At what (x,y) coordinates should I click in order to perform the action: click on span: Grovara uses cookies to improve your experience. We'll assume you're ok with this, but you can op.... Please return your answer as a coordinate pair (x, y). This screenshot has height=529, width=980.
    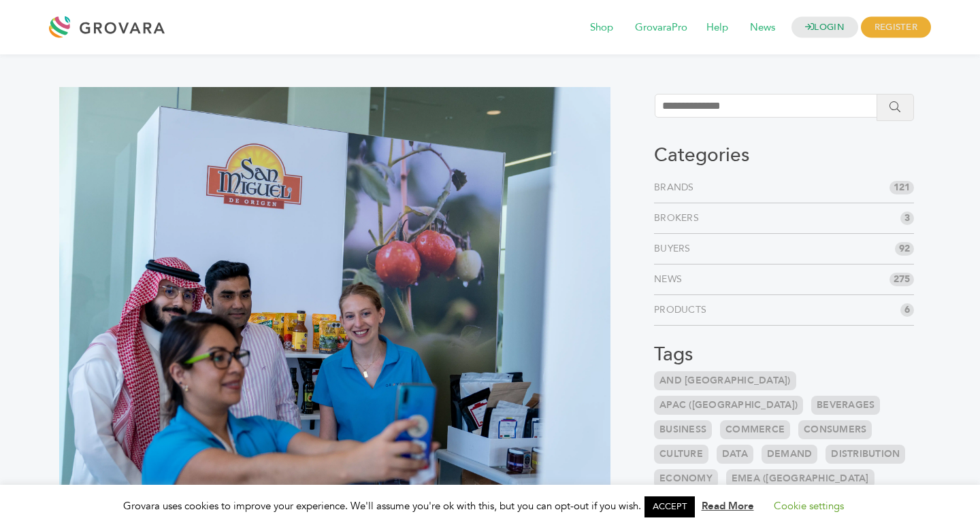
    Looking at the image, I should click on (490, 507).